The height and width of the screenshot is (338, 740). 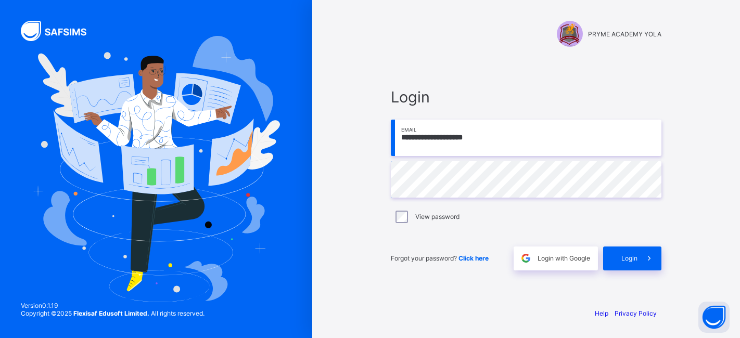 I want to click on a: Privacy Policy, so click(x=635, y=313).